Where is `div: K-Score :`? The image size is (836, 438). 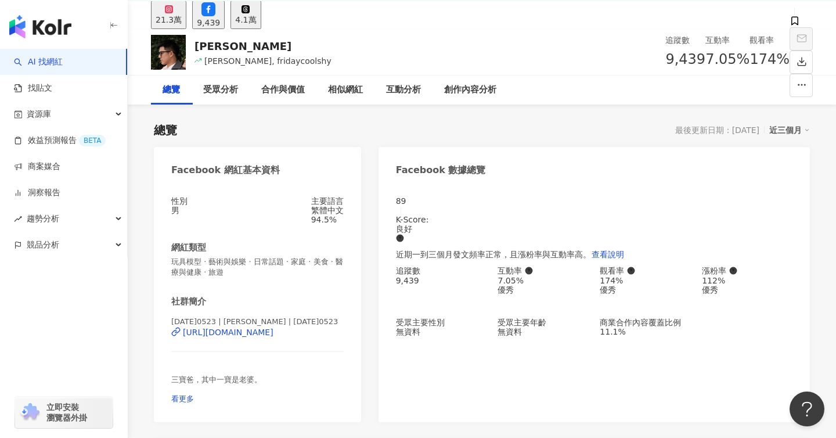
div: K-Score : is located at coordinates (594, 229).